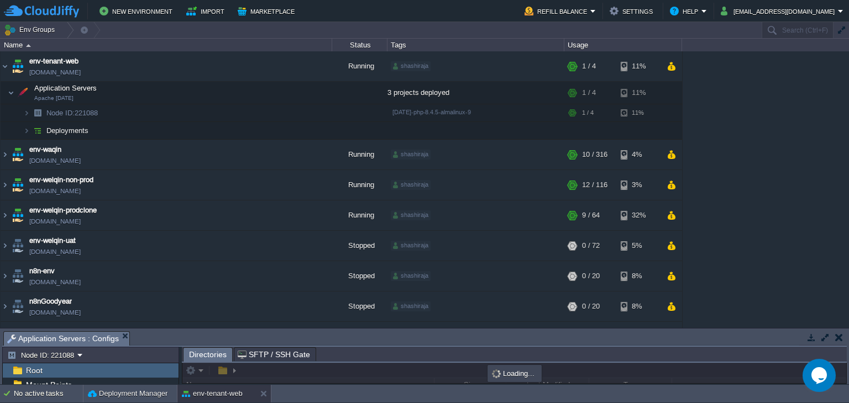 Image resolution: width=849 pixels, height=403 pixels. What do you see at coordinates (54, 61) in the screenshot?
I see `a: env-tenant-web` at bounding box center [54, 61].